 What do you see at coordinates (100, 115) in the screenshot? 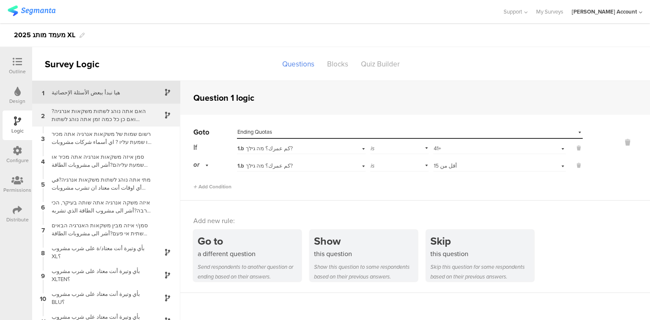
I see `div: האם אתה נוהג לשתות משקאות אנרגיה? ואם כן כל כמה זמן אתה נוהג לשתות משקאות אנרגיה?هل انت معتاد ان ...` at bounding box center [100, 115].